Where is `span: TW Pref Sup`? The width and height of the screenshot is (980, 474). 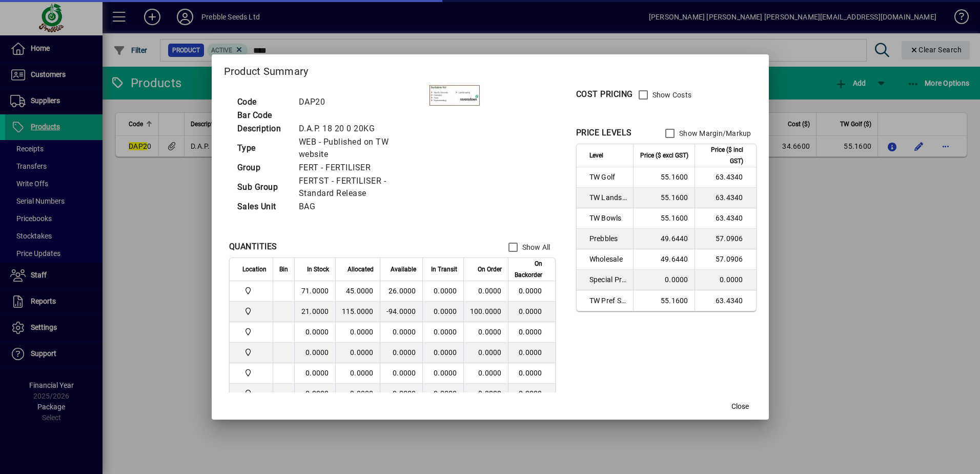 span: TW Pref Sup is located at coordinates (608, 300).